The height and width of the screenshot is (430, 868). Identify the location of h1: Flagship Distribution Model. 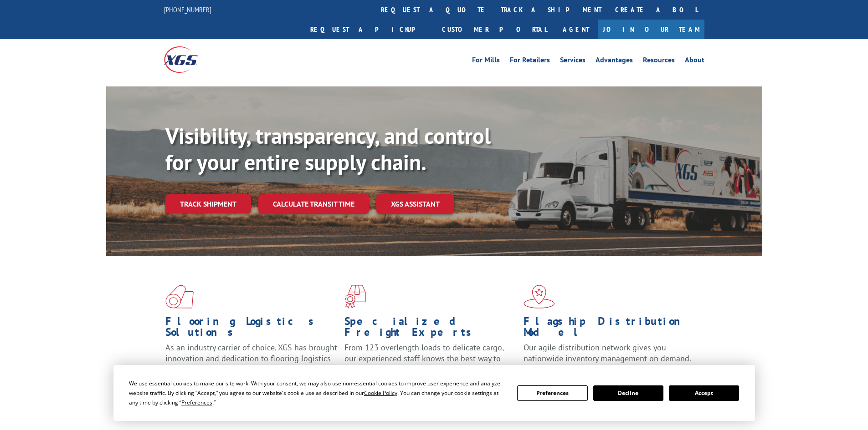
(610, 329).